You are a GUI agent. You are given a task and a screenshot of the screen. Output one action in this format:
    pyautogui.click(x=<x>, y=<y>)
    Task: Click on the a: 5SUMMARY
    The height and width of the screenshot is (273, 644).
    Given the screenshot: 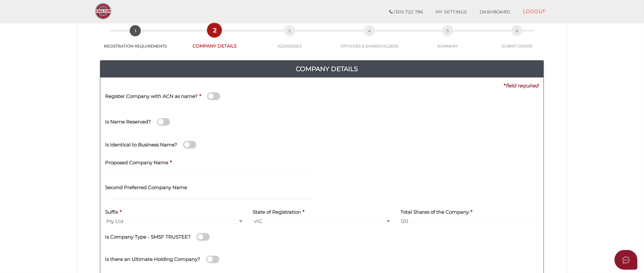 What is the action you would take?
    pyautogui.click(x=448, y=41)
    